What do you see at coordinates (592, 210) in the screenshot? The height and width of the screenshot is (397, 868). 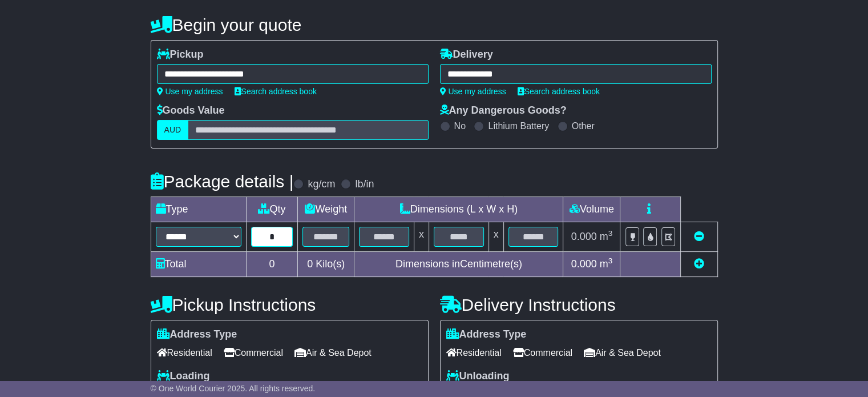 I see `td: Volume` at bounding box center [592, 210].